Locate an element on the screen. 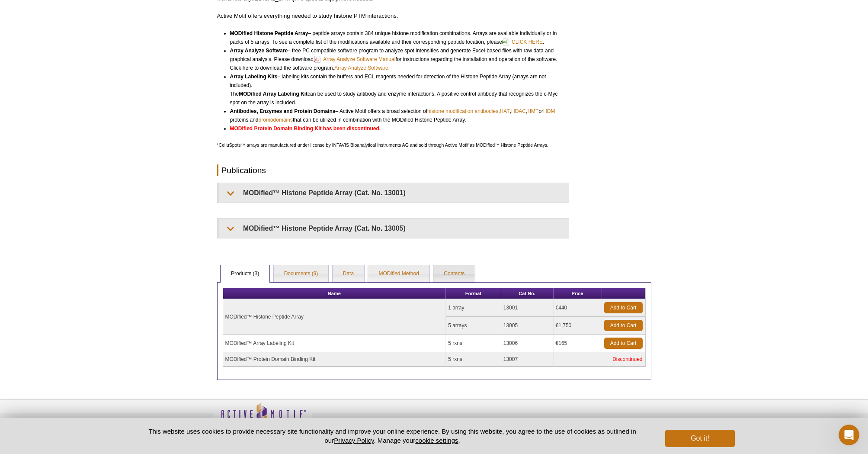 This screenshot has height=454, width=868. li: – labeling kits contain the buffers and ECL reagents needed for detection of the Histone Peptide ... is located at coordinates (396, 90).